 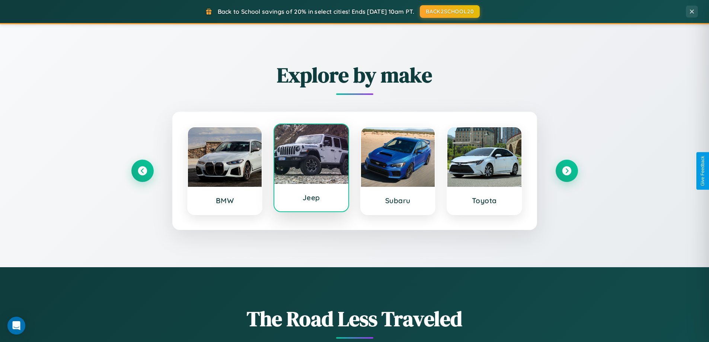 I want to click on h1: The Road Less Traveled, so click(x=355, y=319).